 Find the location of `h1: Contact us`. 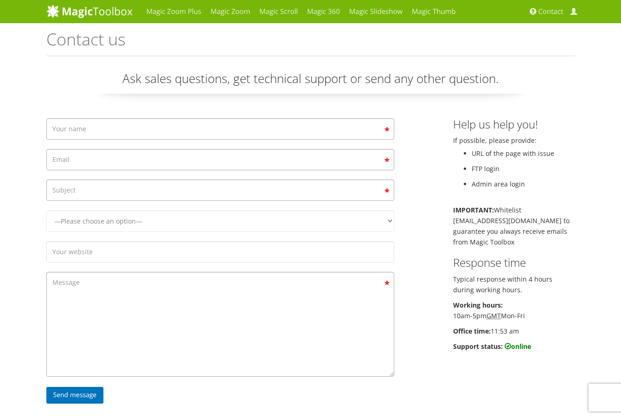

h1: Contact us is located at coordinates (311, 43).